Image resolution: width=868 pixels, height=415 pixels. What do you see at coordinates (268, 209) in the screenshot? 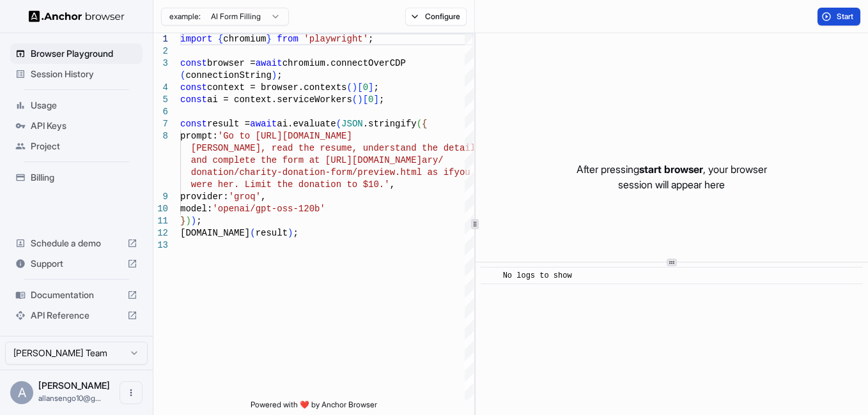
I see `span: 'openai/gpt-oss-120b'` at bounding box center [268, 209].